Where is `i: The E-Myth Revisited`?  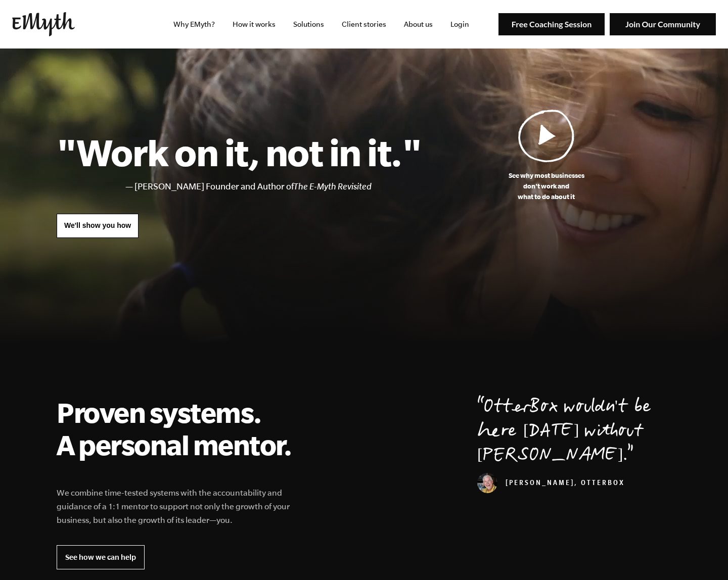 i: The E-Myth Revisited is located at coordinates (333, 186).